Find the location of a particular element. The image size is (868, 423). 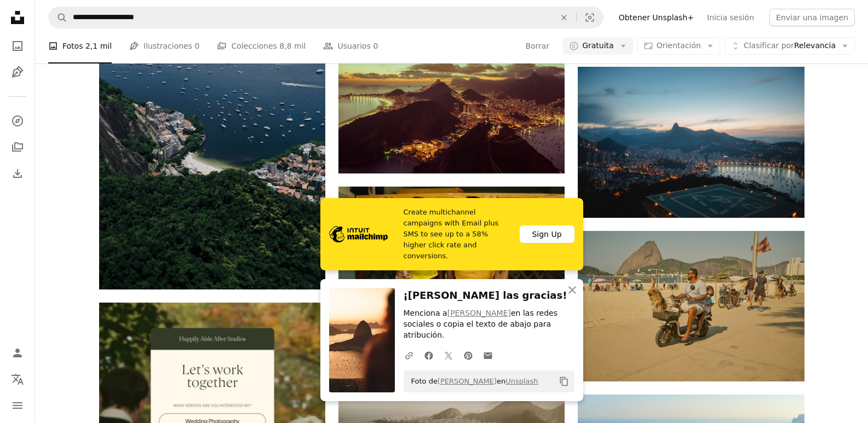

a: Unsplash is located at coordinates (522, 381).